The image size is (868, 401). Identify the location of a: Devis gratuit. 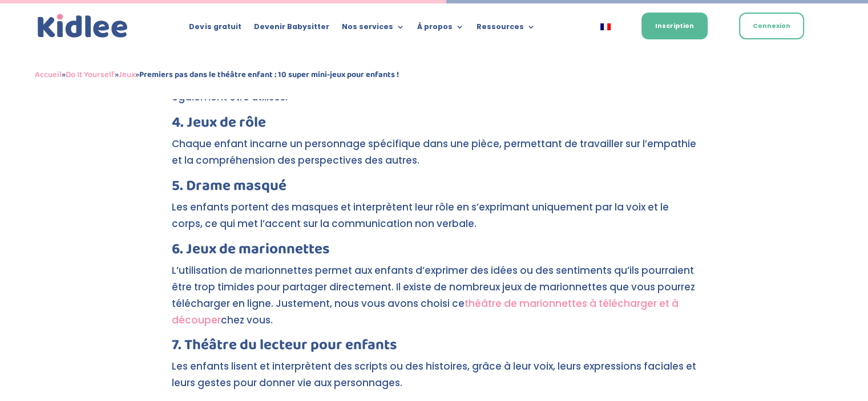
(214, 29).